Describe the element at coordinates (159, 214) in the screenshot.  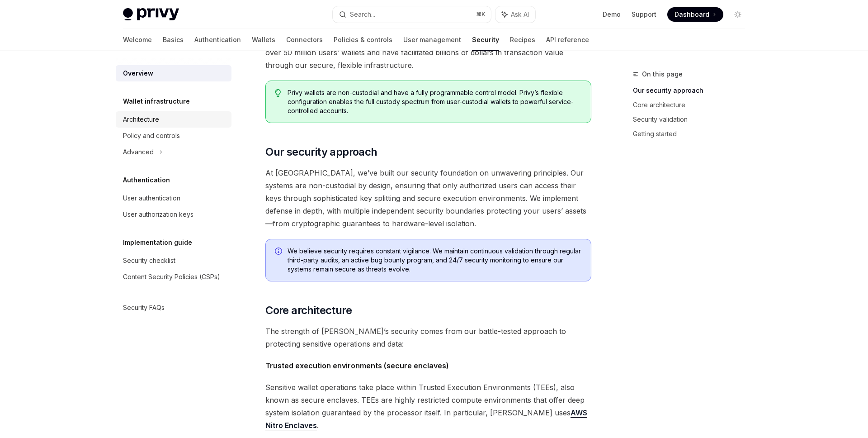
I see `div: User authorization keys` at that location.